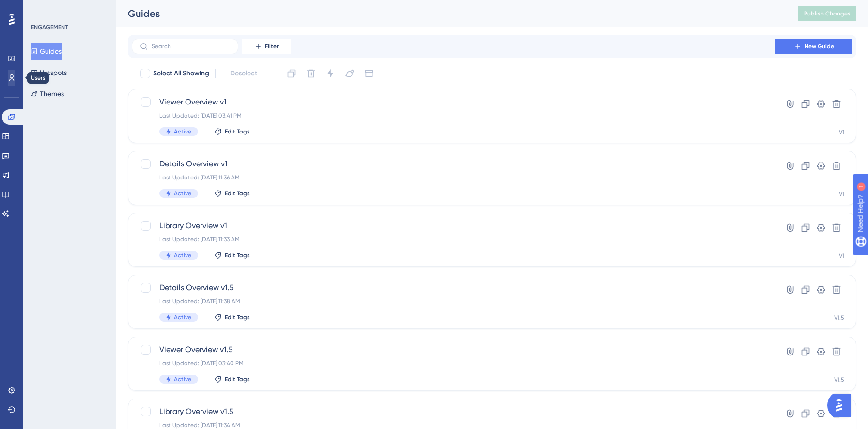 This screenshot has width=868, height=429. What do you see at coordinates (827, 13) in the screenshot?
I see `button: Publish Changes` at bounding box center [827, 13].